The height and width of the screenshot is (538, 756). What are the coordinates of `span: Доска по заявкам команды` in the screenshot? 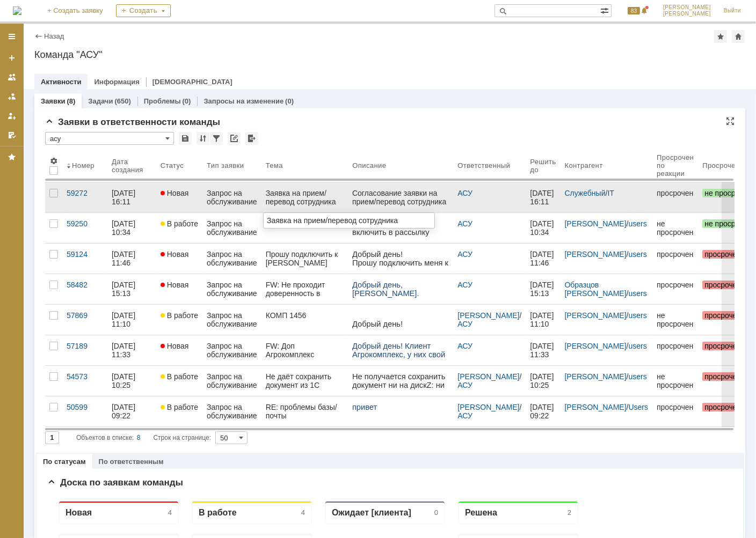 It's located at (115, 482).